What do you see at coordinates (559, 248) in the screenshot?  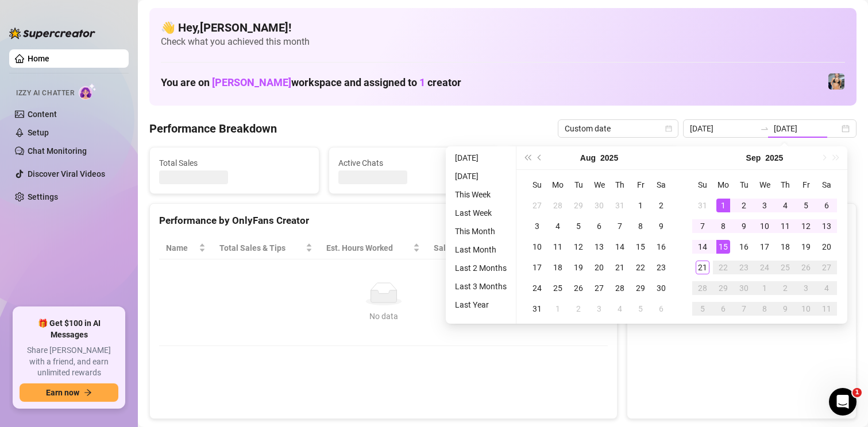 I see `th: Chat Conversion` at bounding box center [559, 248].